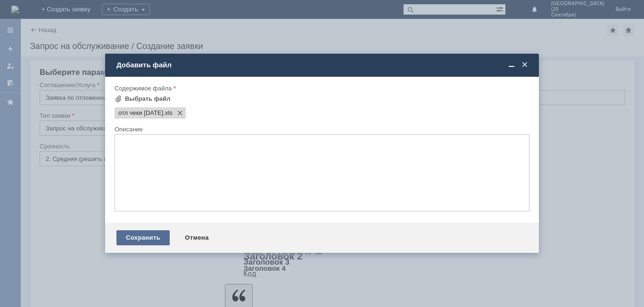 The image size is (644, 307). Describe the element at coordinates (512, 65) in the screenshot. I see `span: Свернуть (Ctrl + M)` at that location.